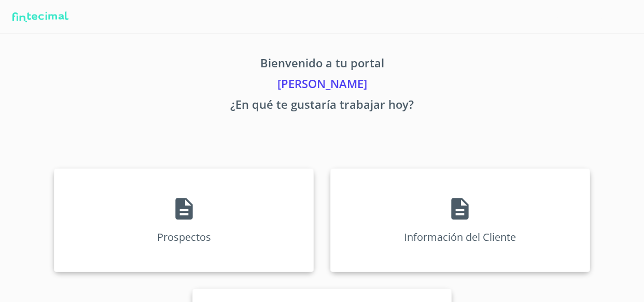 This screenshot has width=644, height=302. Describe the element at coordinates (322, 106) in the screenshot. I see `p: ¿En qué te gustaría trabajar hoy?` at that location.